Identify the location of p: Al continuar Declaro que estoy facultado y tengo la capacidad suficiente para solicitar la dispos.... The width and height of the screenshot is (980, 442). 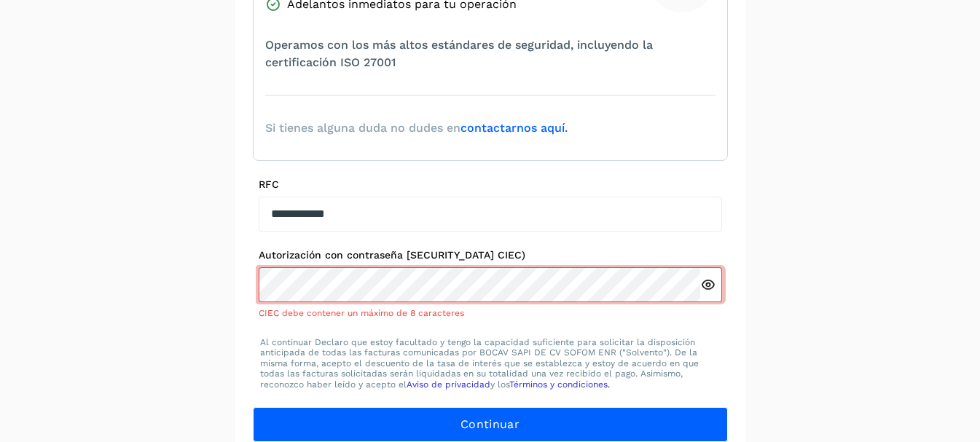
(490, 363).